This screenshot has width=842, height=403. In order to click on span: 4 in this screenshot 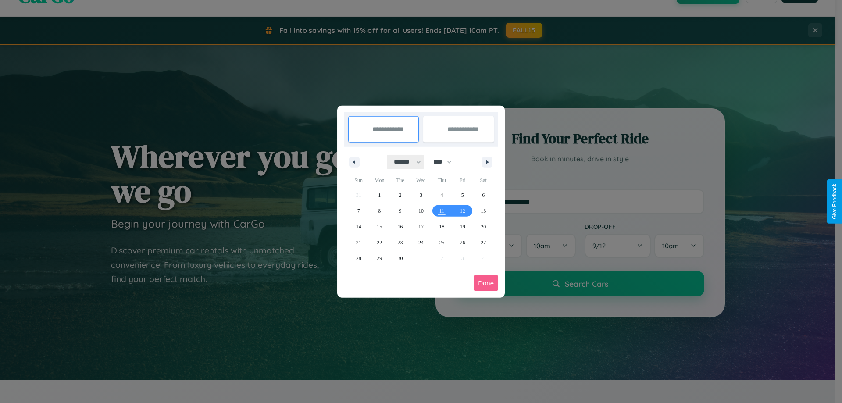, I will do `click(442, 195)`.